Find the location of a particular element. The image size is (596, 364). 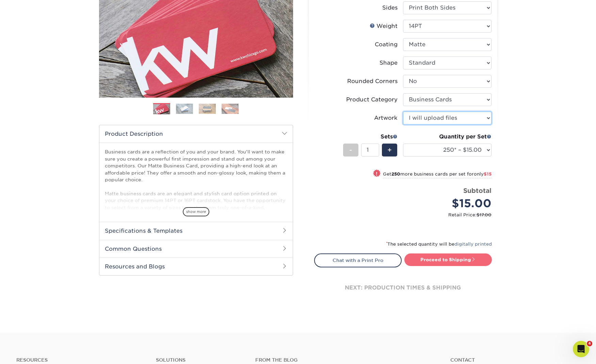

a: digitally printed is located at coordinates (473, 244).